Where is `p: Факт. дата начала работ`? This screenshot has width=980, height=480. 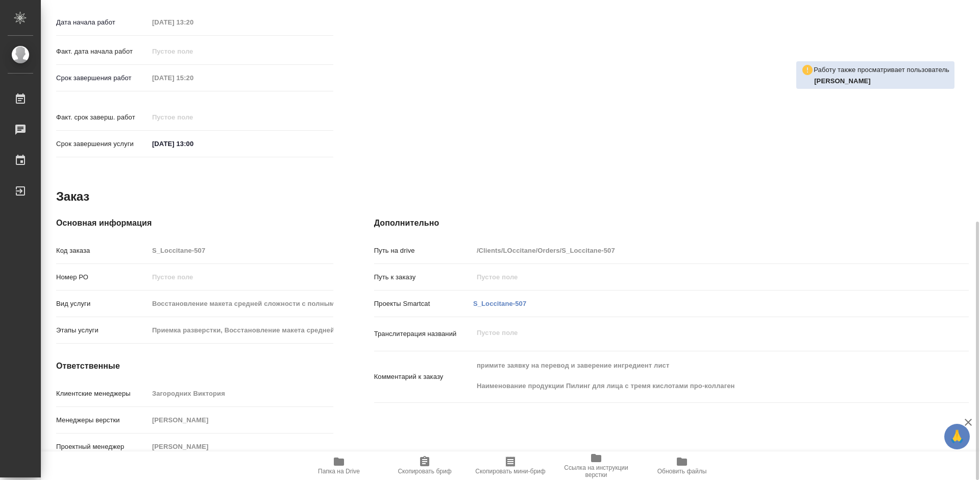 p: Факт. дата начала работ is located at coordinates (102, 52).